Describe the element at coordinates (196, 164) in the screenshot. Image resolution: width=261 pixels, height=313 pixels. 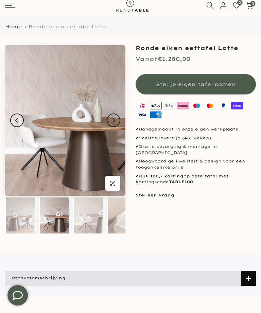
I see `p: Hoogwaardige kwaliteit & design voor een toegankelijke prijs` at that location.